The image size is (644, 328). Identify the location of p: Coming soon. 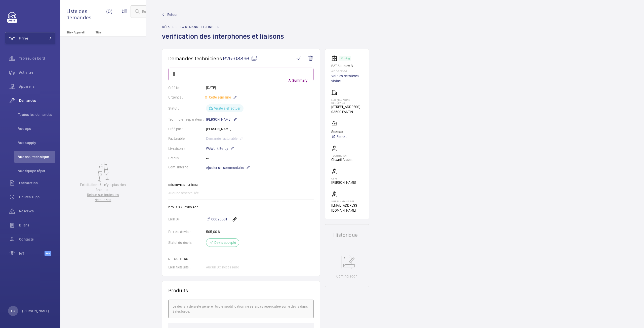
(347, 277).